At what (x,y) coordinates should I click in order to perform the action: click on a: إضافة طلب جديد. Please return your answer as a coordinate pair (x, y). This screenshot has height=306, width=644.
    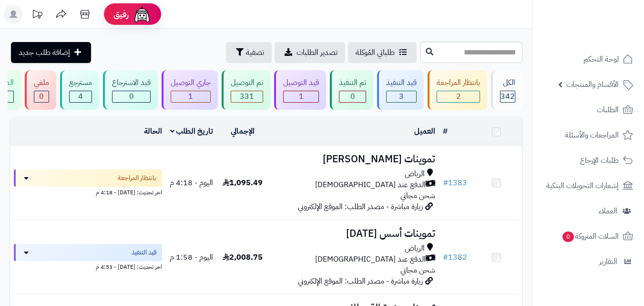
    Looking at the image, I should click on (51, 52).